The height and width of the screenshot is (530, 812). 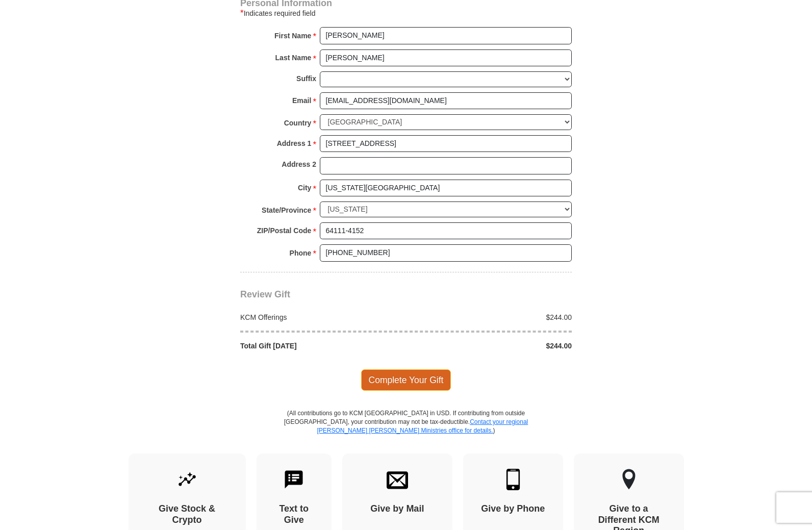 What do you see at coordinates (298, 123) in the screenshot?
I see `strong: Country` at bounding box center [298, 123].